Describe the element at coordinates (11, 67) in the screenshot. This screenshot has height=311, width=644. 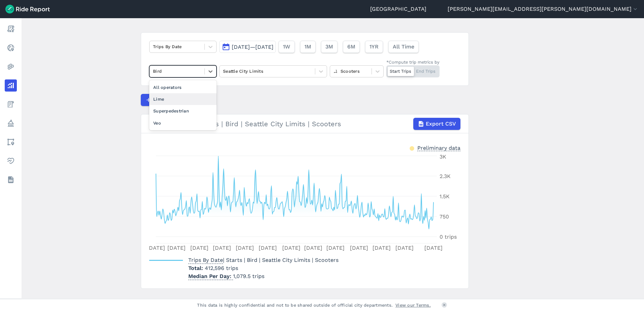
I see `a: Heatmaps` at that location.